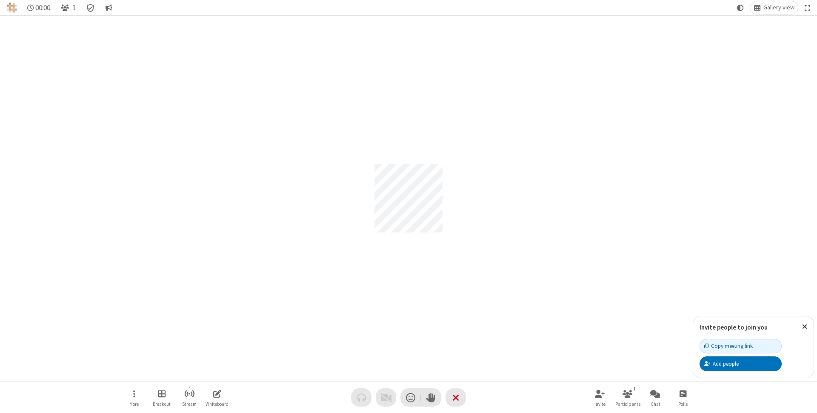 This screenshot has height=413, width=817. What do you see at coordinates (91, 8) in the screenshot?
I see `div: Meeting details Encryption enabled` at bounding box center [91, 8].